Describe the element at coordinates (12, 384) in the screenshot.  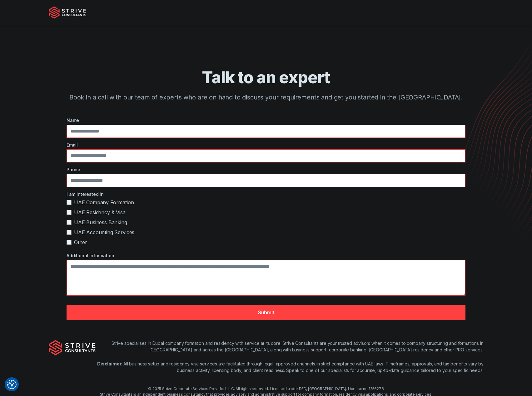
I see `img: Revisit consent button` at that location.